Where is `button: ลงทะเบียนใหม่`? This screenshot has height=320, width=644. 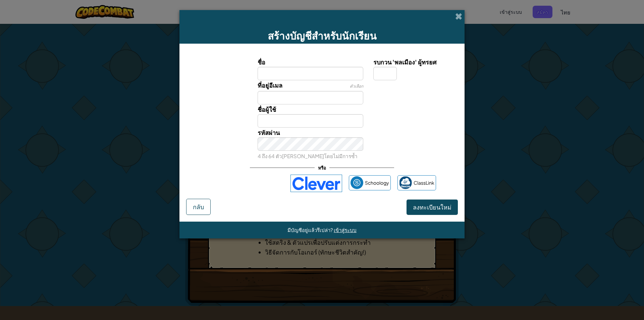
button: ลงทะเบียนใหม่ is located at coordinates (432, 207).